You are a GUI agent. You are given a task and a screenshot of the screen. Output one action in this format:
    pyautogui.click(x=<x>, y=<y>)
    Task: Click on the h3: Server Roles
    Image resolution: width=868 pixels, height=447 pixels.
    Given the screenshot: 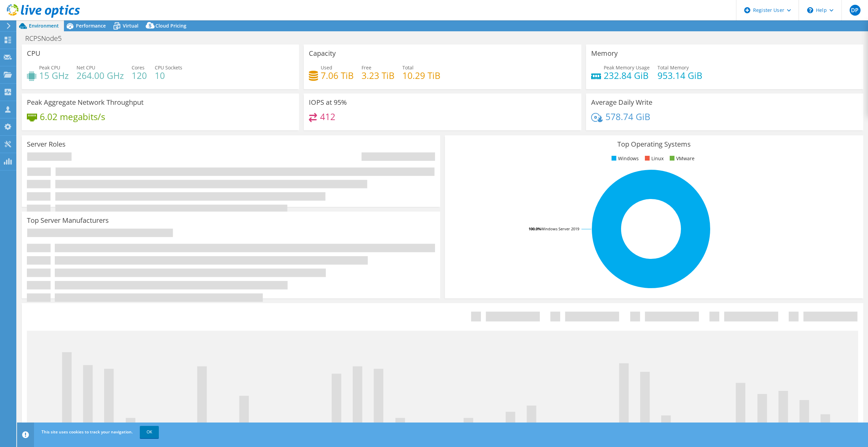 What is the action you would take?
    pyautogui.click(x=46, y=144)
    